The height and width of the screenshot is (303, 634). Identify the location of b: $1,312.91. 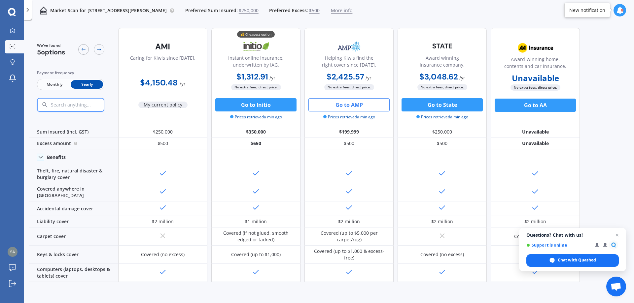
(252, 77).